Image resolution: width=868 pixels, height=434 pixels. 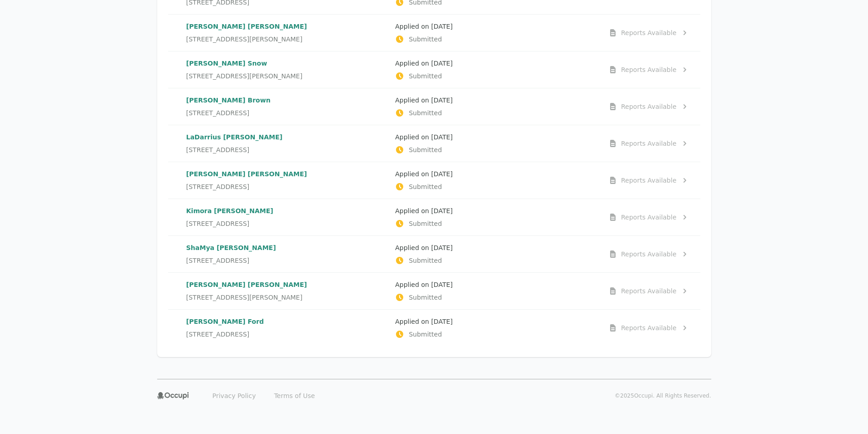 What do you see at coordinates (662, 395) in the screenshot?
I see `p: © 2025 Occupi. All Rights Reserved.` at bounding box center [662, 395].